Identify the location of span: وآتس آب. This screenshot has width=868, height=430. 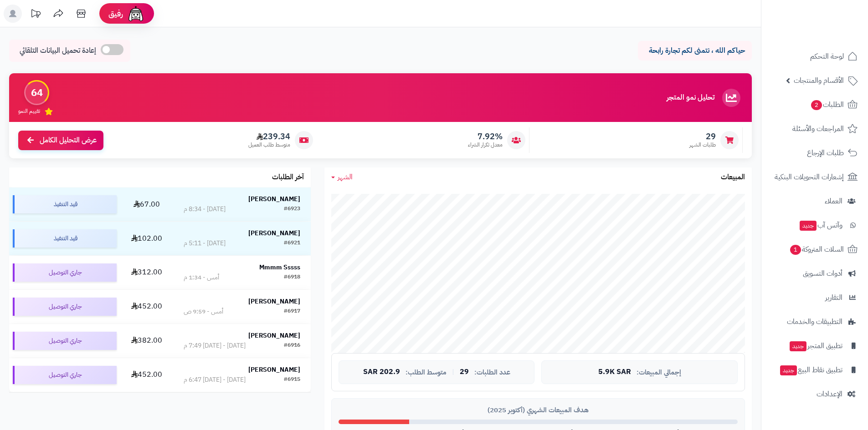
(821, 225).